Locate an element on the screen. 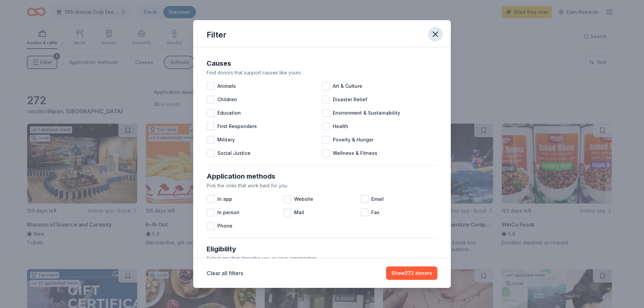  button: Clear all filters is located at coordinates (225, 273).